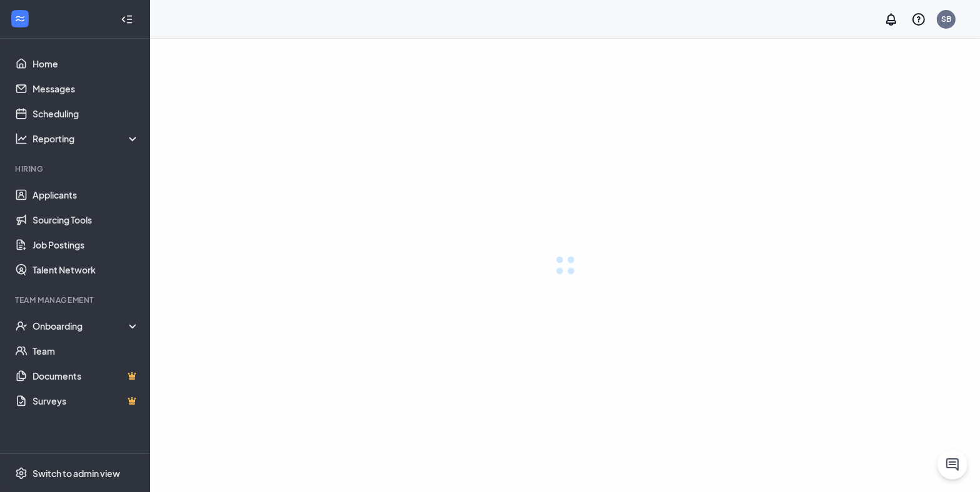 The image size is (980, 492). I want to click on a: Talent Network, so click(86, 270).